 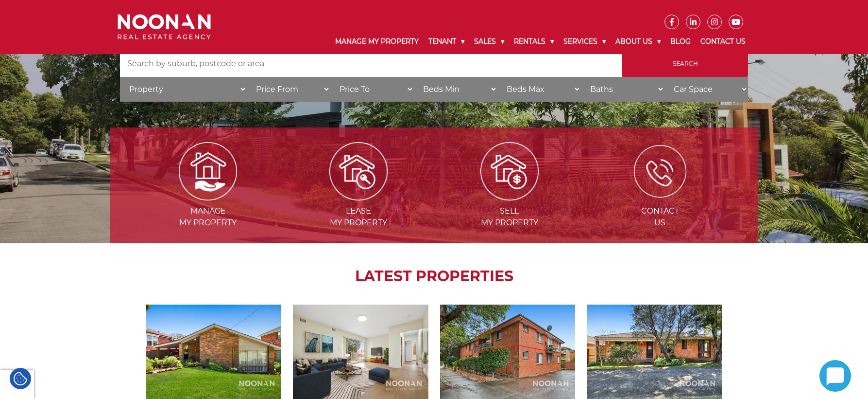 What do you see at coordinates (660, 217) in the screenshot?
I see `span: Contact Us` at bounding box center [660, 217].